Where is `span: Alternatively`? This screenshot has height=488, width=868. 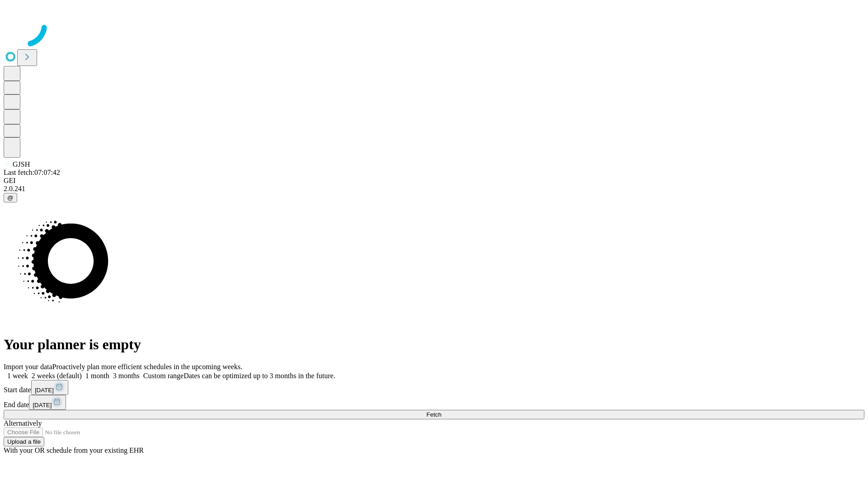
span: Alternatively is located at coordinates (22, 423).